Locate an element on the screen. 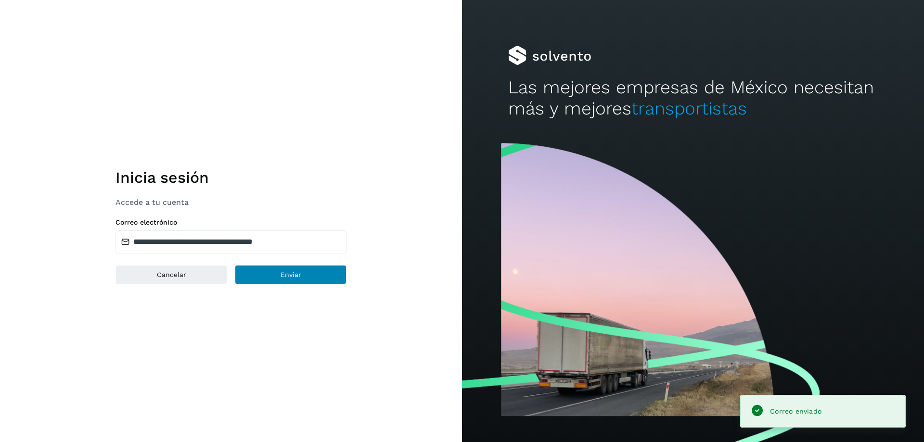 This screenshot has height=442, width=924. span: Enviar is located at coordinates (291, 275).